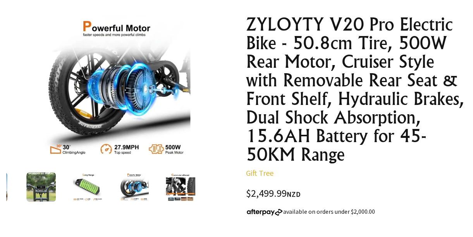  What do you see at coordinates (265, 212) in the screenshot?
I see `img: Afterpay` at bounding box center [265, 212].